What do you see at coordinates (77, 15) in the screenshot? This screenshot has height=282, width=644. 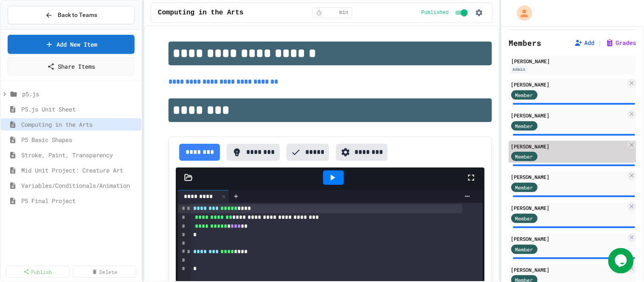 I see `span: Back to Teams` at bounding box center [77, 15].